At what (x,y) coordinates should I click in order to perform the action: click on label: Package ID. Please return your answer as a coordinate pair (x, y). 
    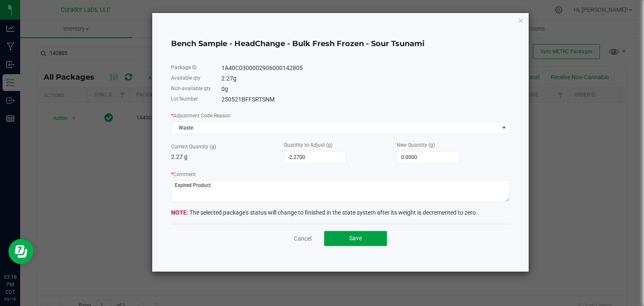
    Looking at the image, I should click on (184, 67).